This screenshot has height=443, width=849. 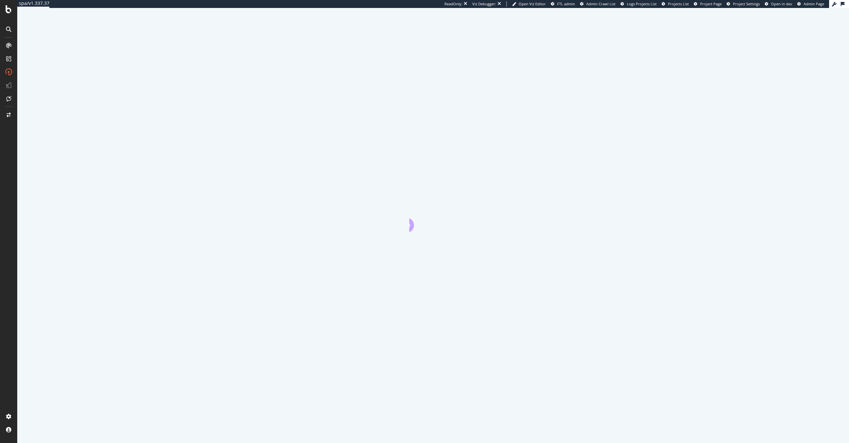 What do you see at coordinates (454, 4) in the screenshot?
I see `div: ReadOnly:` at bounding box center [454, 4].